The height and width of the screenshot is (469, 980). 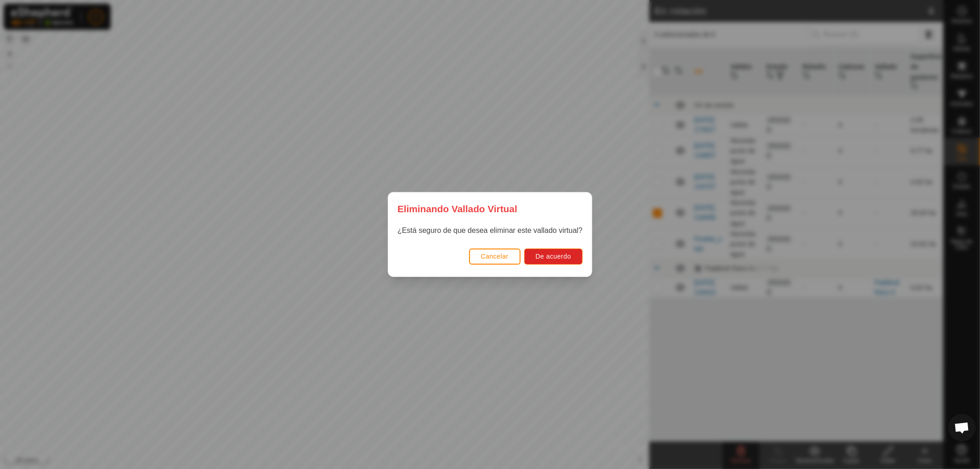 I want to click on font: Eliminando Vallado Virtual, so click(x=457, y=209).